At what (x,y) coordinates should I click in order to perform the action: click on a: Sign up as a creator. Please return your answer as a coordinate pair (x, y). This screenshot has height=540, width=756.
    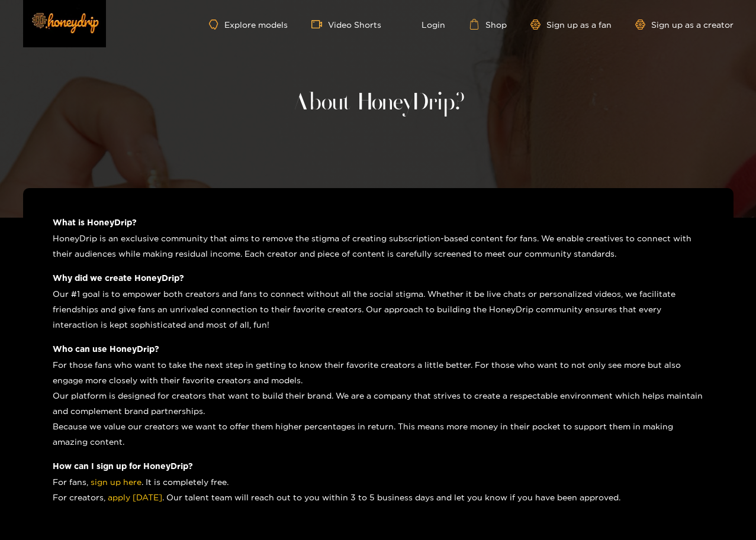
    Looking at the image, I should click on (685, 24).